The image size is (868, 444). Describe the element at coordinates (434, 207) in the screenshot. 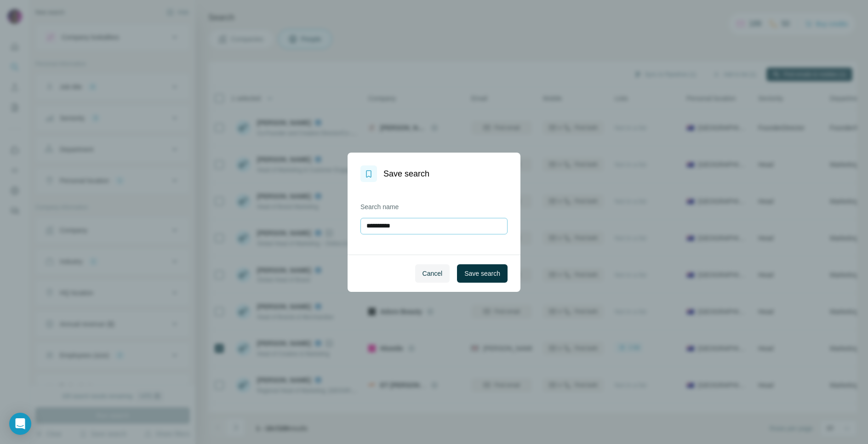

I see `label: Search name` at that location.